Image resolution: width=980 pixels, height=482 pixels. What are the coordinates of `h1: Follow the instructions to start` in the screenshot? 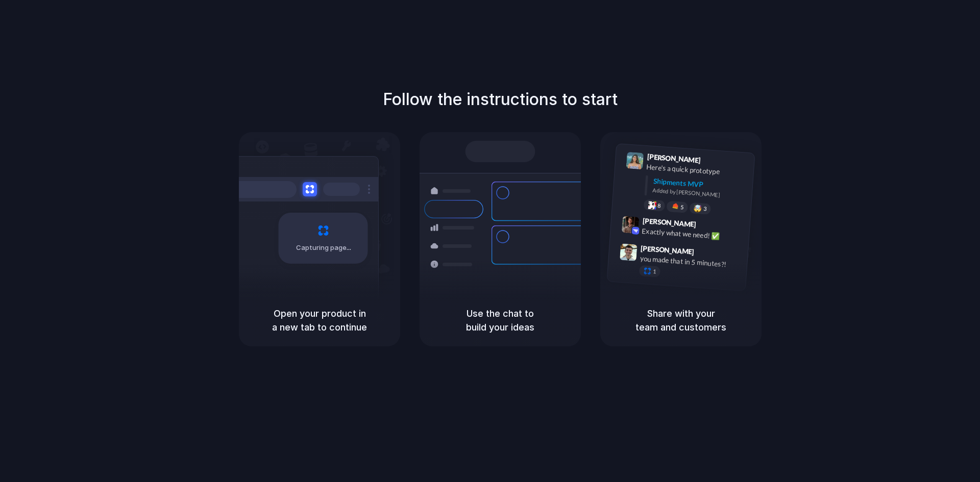 It's located at (500, 100).